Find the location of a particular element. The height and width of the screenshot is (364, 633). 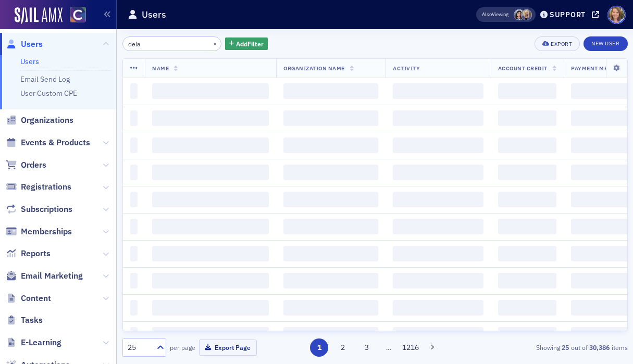

label: per page is located at coordinates (182, 348).